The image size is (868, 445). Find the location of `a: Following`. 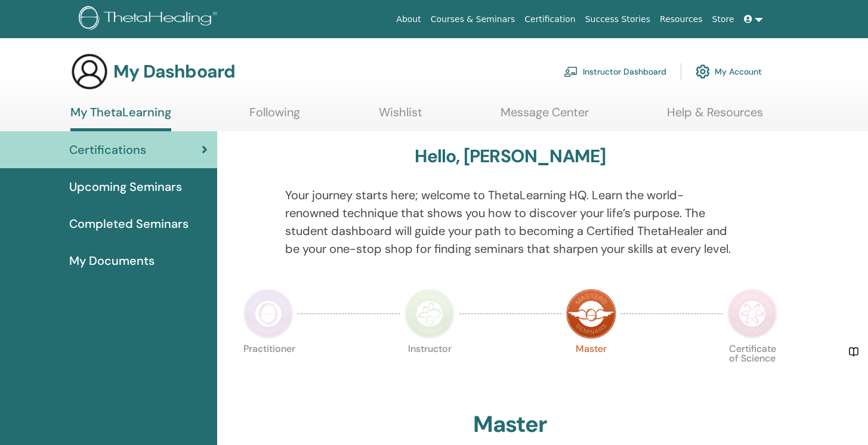

a: Following is located at coordinates (275, 116).